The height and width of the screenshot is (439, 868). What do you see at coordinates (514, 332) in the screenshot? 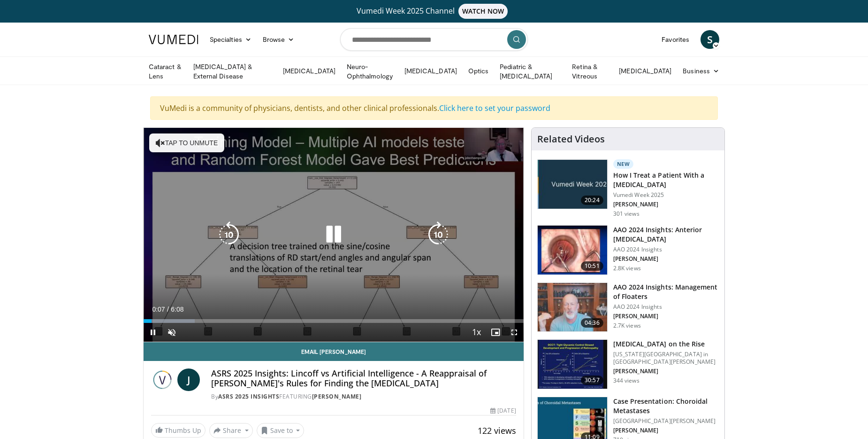
I see `button: Fullscreen` at bounding box center [514, 332].